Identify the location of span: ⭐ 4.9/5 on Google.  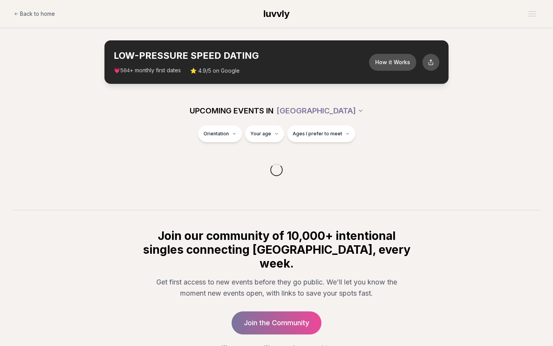
(215, 71).